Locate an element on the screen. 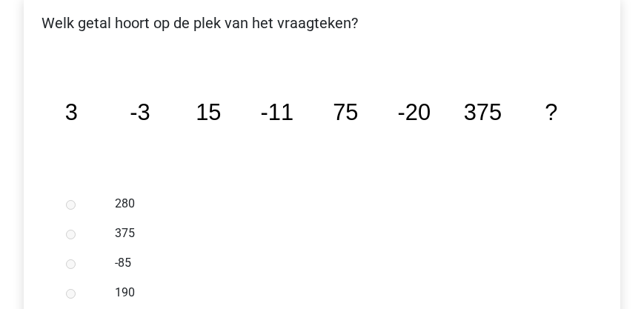 The width and height of the screenshot is (644, 309). label: 190 is located at coordinates (344, 293).